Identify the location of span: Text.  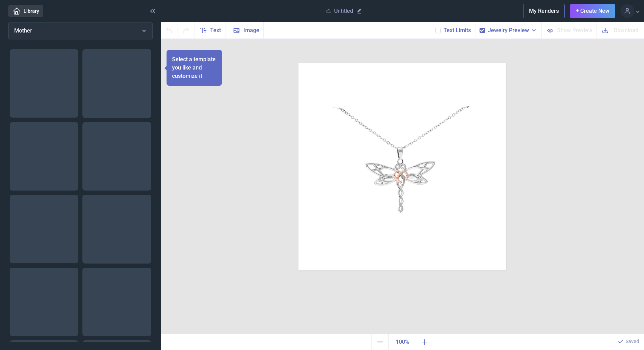
(216, 30).